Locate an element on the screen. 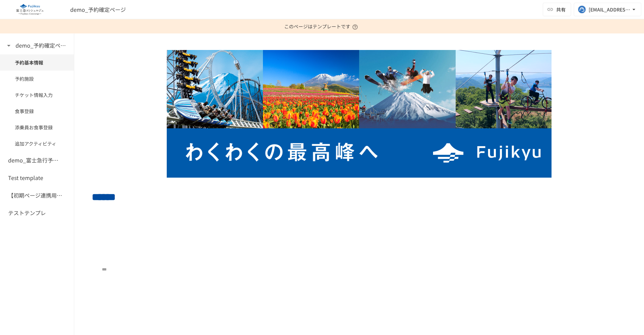 This screenshot has width=644, height=335. button: 共有 is located at coordinates (557, 10).